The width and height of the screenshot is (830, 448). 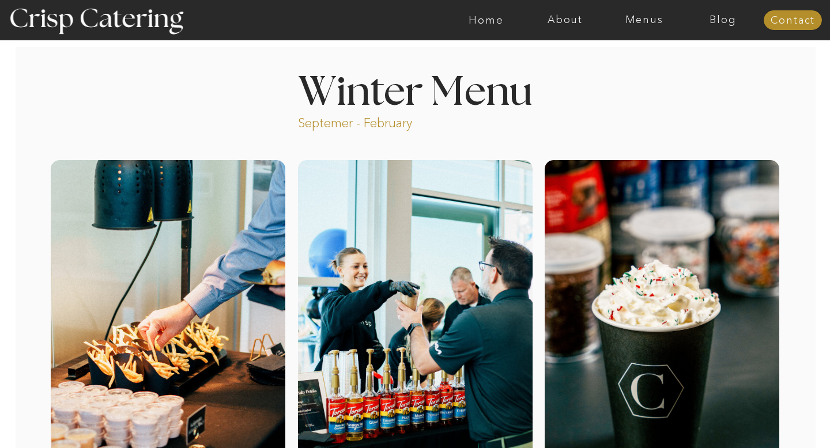 I want to click on nav: Blog, so click(x=723, y=20).